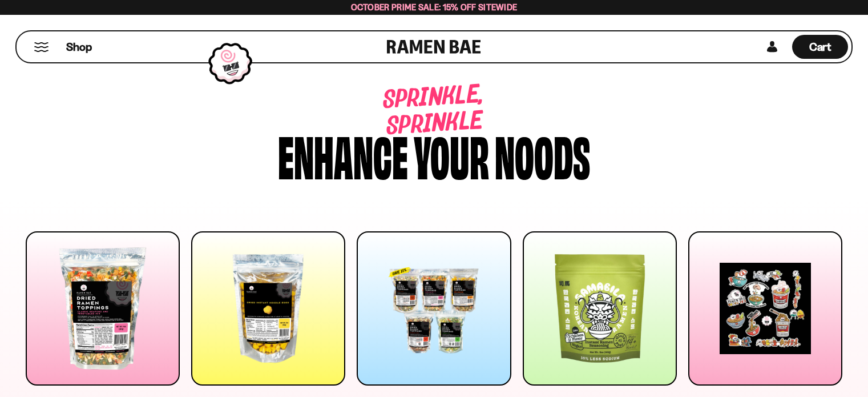 This screenshot has height=397, width=868. What do you see at coordinates (79, 47) in the screenshot?
I see `span: Shop` at bounding box center [79, 47].